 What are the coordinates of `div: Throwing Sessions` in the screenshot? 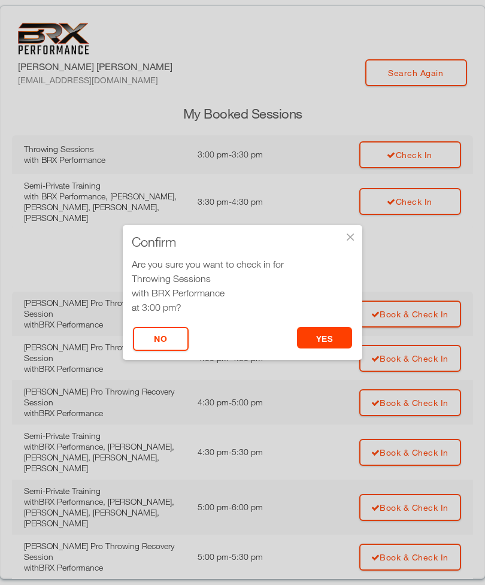 It's located at (242, 278).